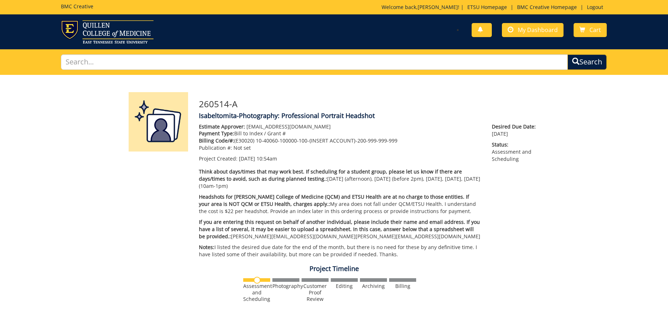 Image resolution: width=668 pixels, height=316 pixels. I want to click on div: Billing, so click(403, 287).